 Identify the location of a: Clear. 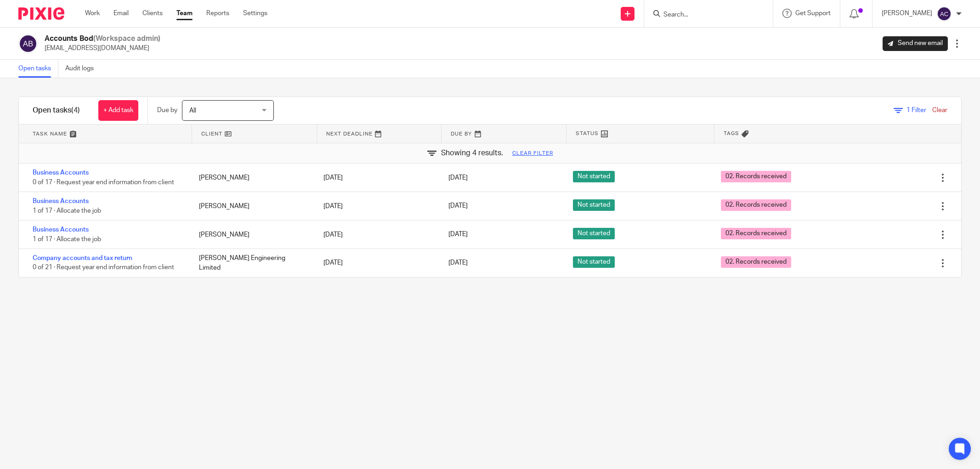
(939, 110).